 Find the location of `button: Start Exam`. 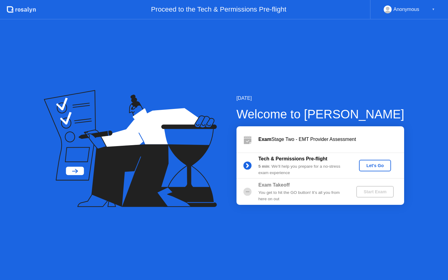

button: Start Exam is located at coordinates (375, 192).